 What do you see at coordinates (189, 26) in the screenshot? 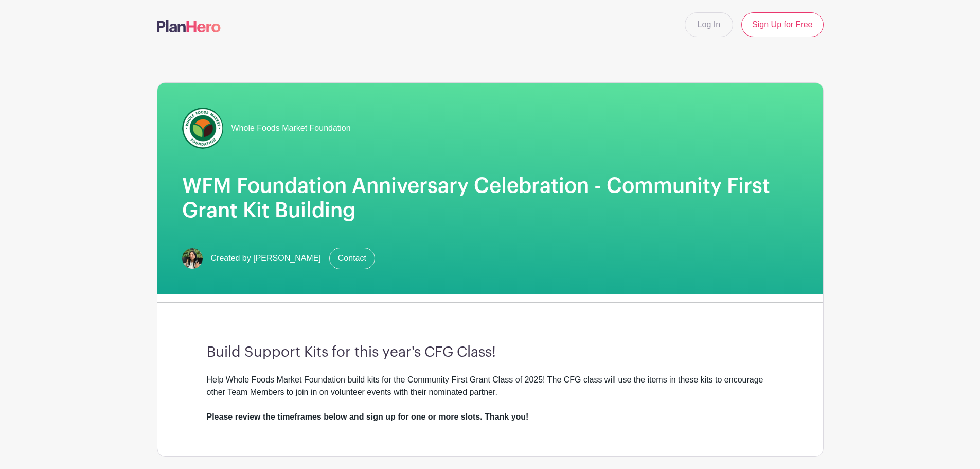
I see `img: logo-507f7623f17ff9eddc593b1ce0a138ce2505c220e1c5a4e2b4648c50719b7d32.svg` at bounding box center [189, 26].